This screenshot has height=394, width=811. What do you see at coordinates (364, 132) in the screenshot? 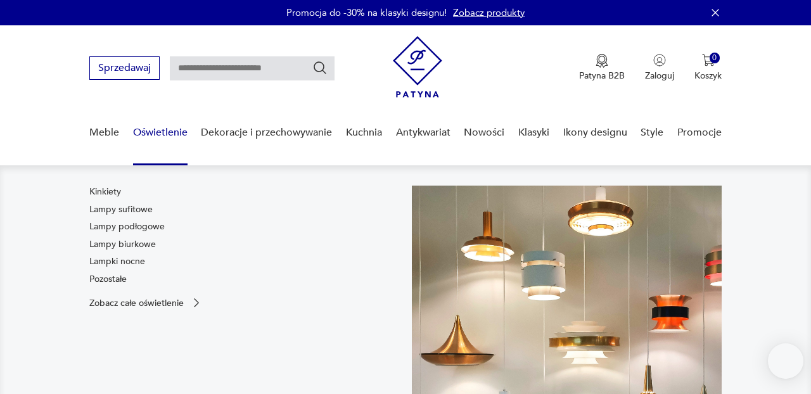
I see `a: Kuchnia` at bounding box center [364, 132].